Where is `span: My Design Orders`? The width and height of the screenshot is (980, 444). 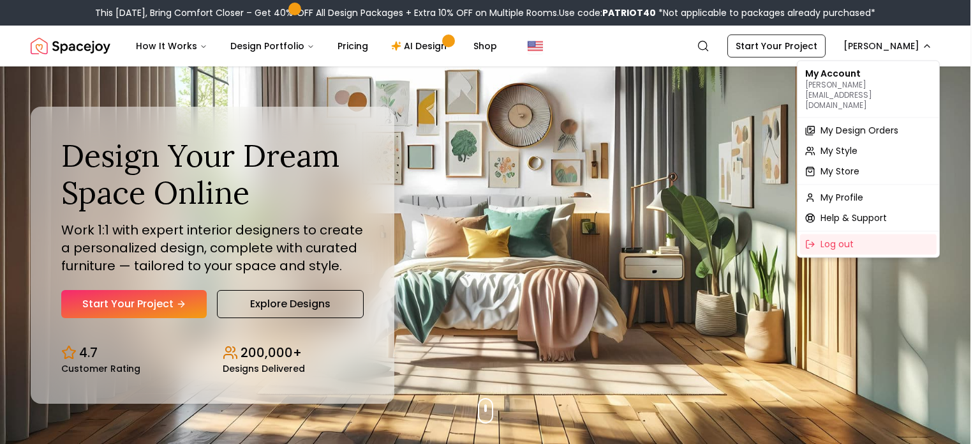 span: My Design Orders is located at coordinates (860, 130).